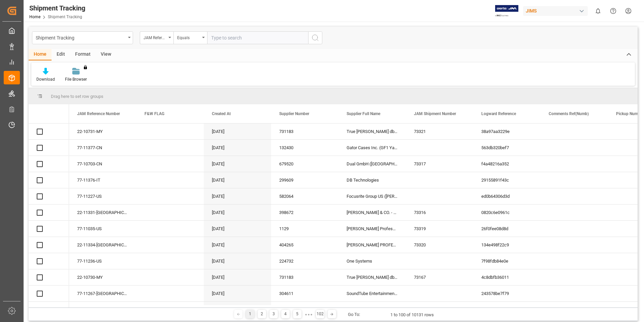 Image resolution: width=644 pixels, height=322 pixels. Describe the element at coordinates (372, 147) in the screenshot. I see `div: Gator Cases Inc. (GF1 Yantian)` at that location.